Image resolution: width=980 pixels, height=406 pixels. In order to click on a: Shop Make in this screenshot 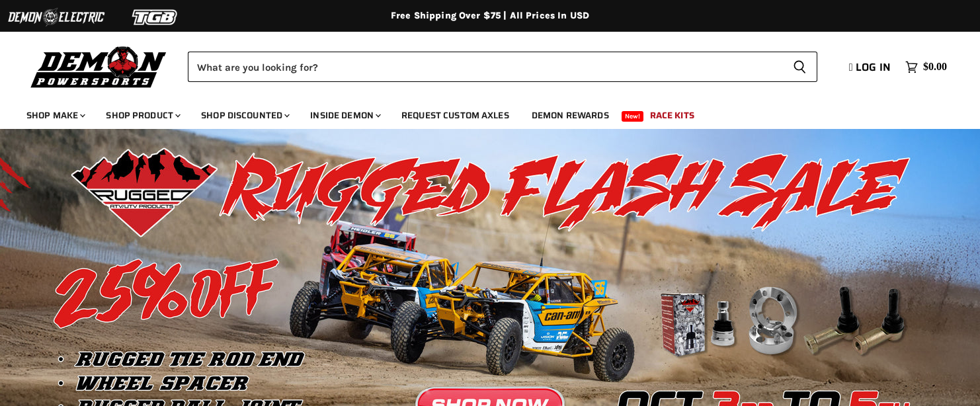, I will do `click(55, 115)`.